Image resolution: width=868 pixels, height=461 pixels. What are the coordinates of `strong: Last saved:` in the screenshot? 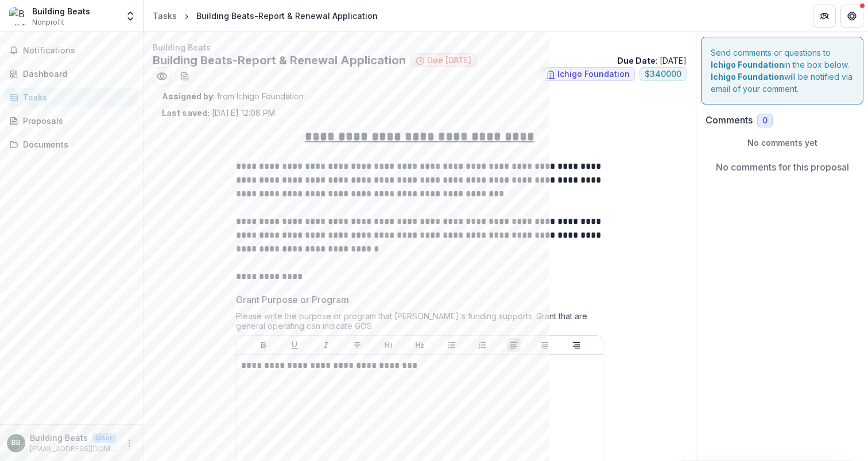 It's located at (185, 113).